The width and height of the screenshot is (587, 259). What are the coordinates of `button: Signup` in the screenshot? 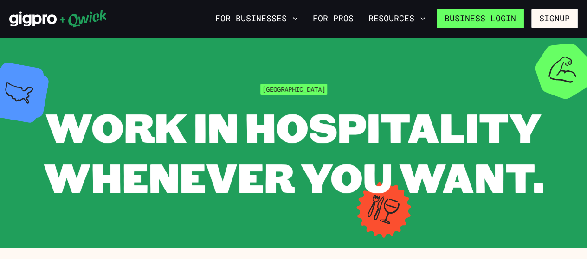 It's located at (554, 19).